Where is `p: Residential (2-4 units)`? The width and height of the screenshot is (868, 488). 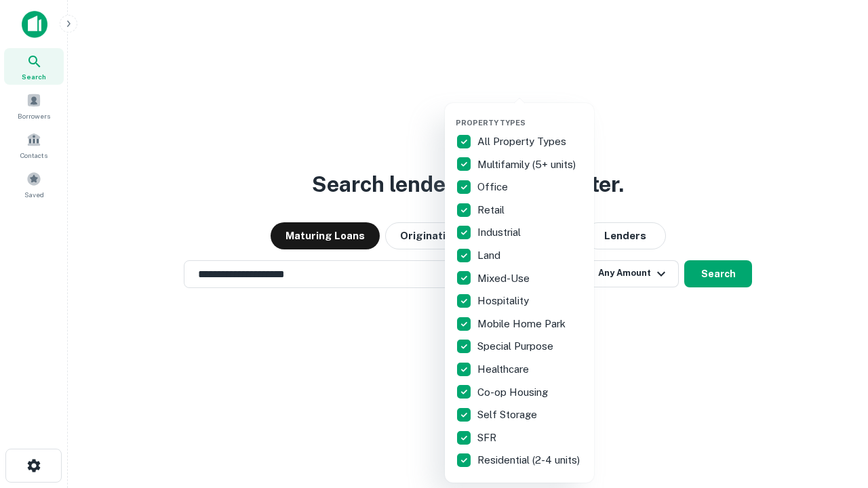
p: Residential (2-4 units) is located at coordinates (530, 460).